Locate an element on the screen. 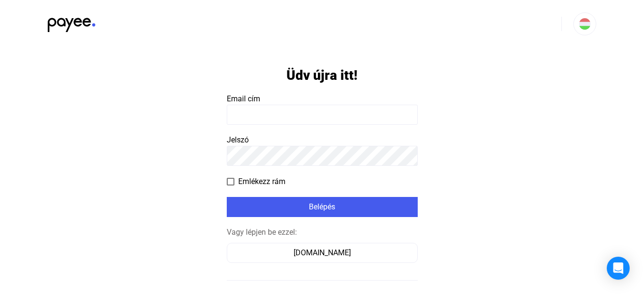  span: Emlékezz rám is located at coordinates (262, 182).